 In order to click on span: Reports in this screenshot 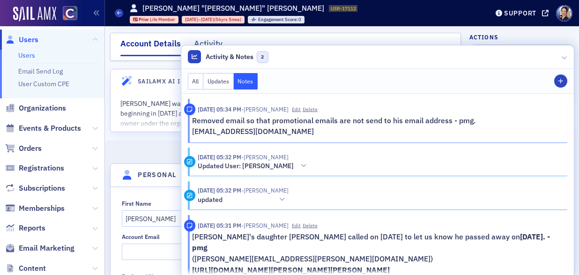, I will do `click(32, 228)`.